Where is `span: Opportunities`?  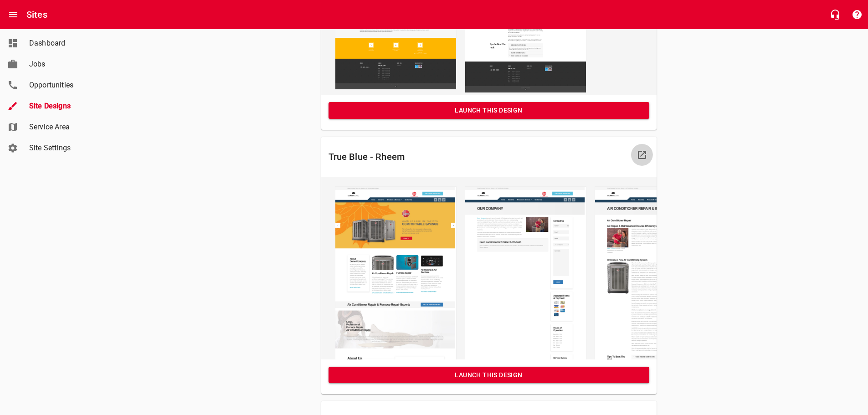 span: Opportunities is located at coordinates (64, 85).